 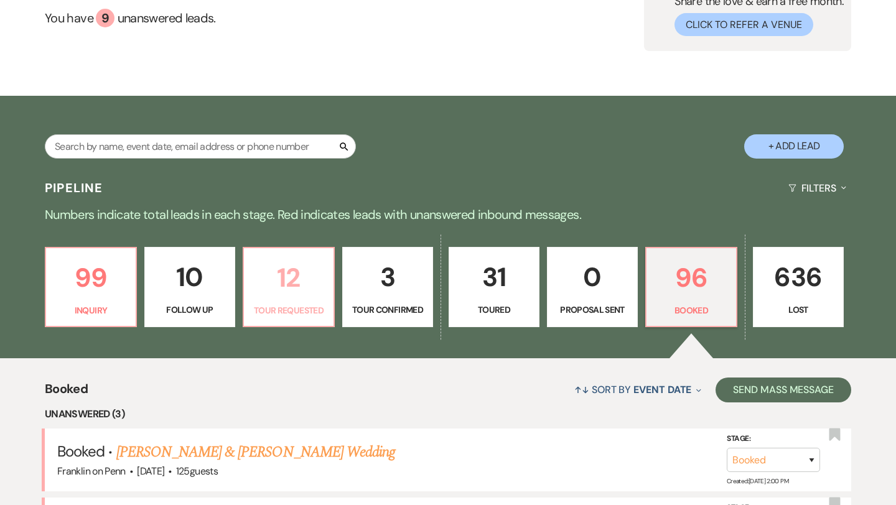 What do you see at coordinates (190, 277) in the screenshot?
I see `p: 10` at bounding box center [190, 277].